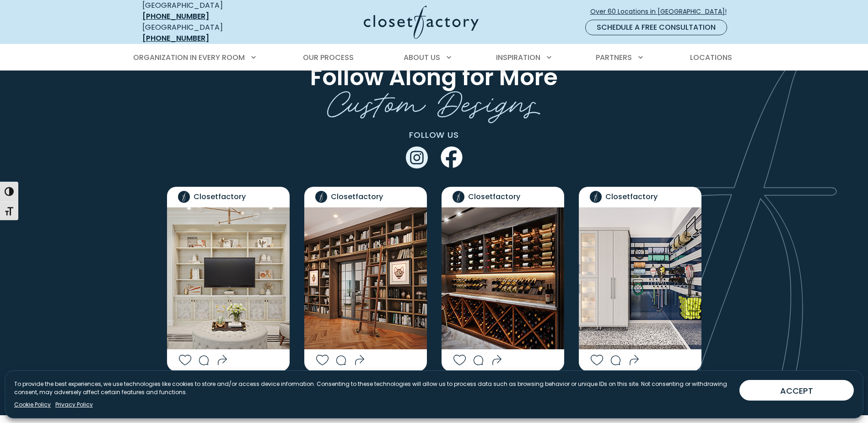 The width and height of the screenshot is (868, 423). Describe the element at coordinates (711, 57) in the screenshot. I see `span: Locations` at that location.